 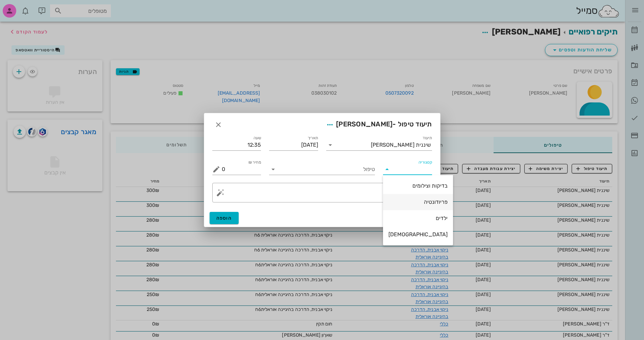 I want to click on label: שעה, so click(x=257, y=138).